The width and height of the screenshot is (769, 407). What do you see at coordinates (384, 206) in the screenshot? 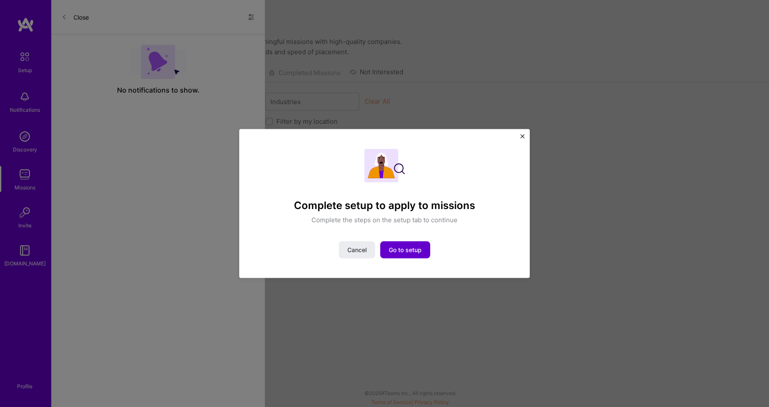
I see `h4: Complete setup to apply to missions` at bounding box center [384, 206].